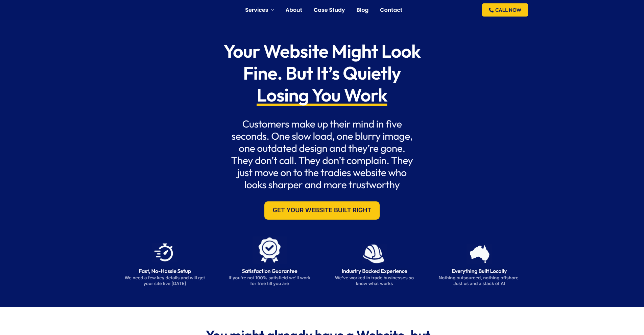 The width and height of the screenshot is (644, 335). Describe the element at coordinates (508, 10) in the screenshot. I see `span: CALL NOW` at that location.